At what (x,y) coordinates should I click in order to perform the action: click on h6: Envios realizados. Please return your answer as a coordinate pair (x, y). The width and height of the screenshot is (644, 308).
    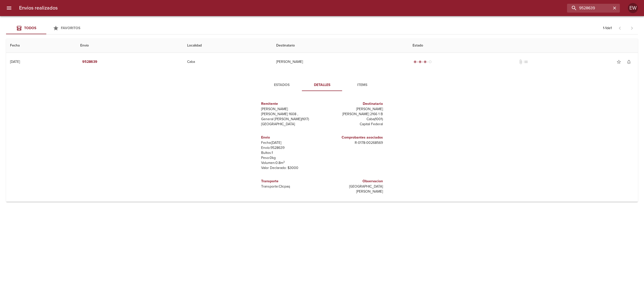
    Looking at the image, I should click on (39, 8).